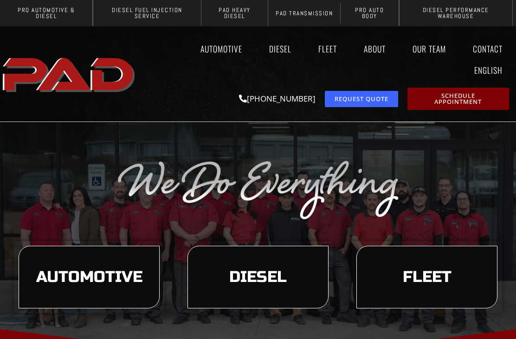 The width and height of the screenshot is (516, 339). What do you see at coordinates (370, 13) in the screenshot?
I see `span: Pro Auto Body` at bounding box center [370, 13].